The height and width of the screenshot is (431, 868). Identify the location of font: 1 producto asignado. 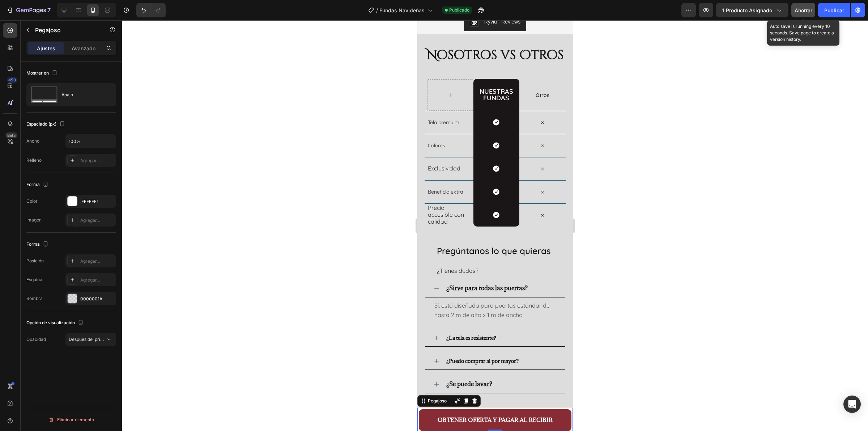
(747, 10).